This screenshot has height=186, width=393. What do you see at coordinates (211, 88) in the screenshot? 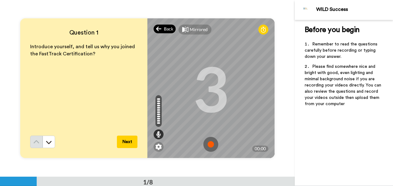
I see `div: 3` at bounding box center [211, 88].